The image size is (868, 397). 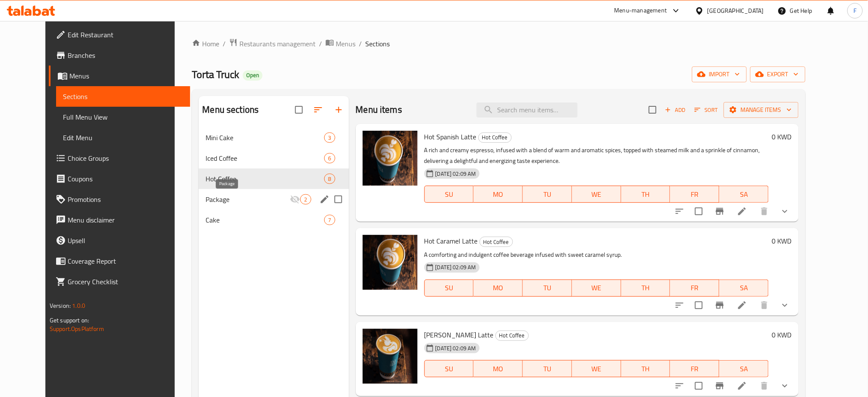 What do you see at coordinates (330, 158) in the screenshot?
I see `span: 6` at bounding box center [330, 158].